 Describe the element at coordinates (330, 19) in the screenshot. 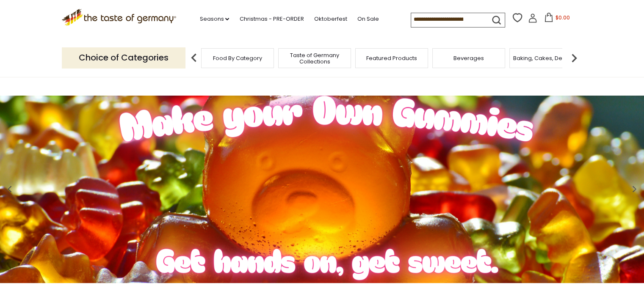

I see `a: Oktoberfest` at that location.